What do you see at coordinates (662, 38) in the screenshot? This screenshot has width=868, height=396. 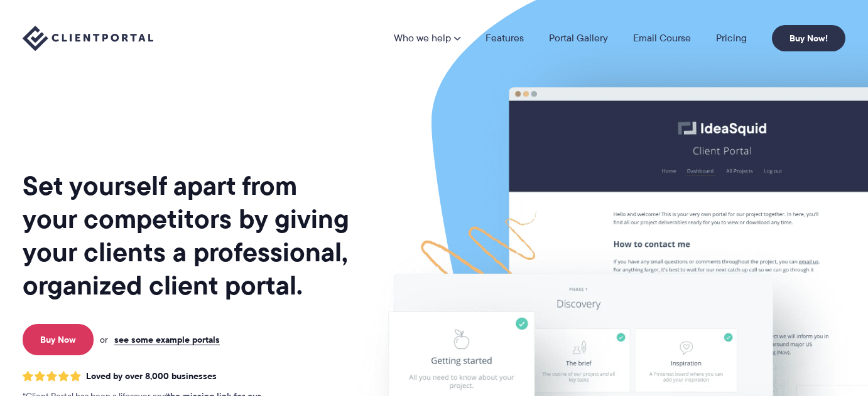 I see `a: Email Course` at bounding box center [662, 38].